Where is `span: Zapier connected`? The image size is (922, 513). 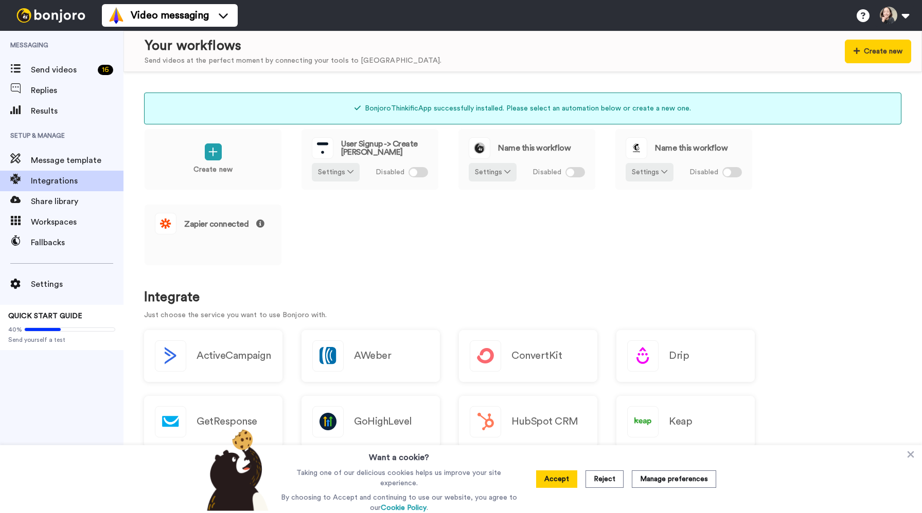 span: Zapier connected is located at coordinates (224, 224).